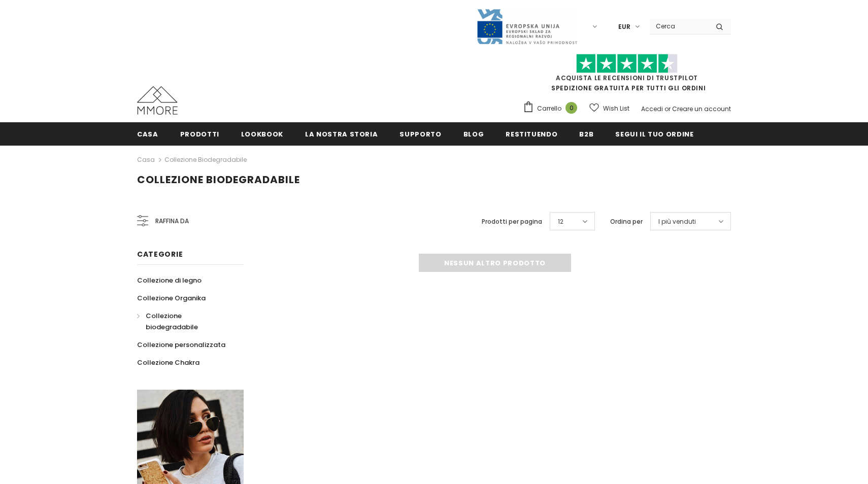 The image size is (868, 484). What do you see at coordinates (627, 64) in the screenshot?
I see `img: Fidati di Pilot Stars` at bounding box center [627, 64].